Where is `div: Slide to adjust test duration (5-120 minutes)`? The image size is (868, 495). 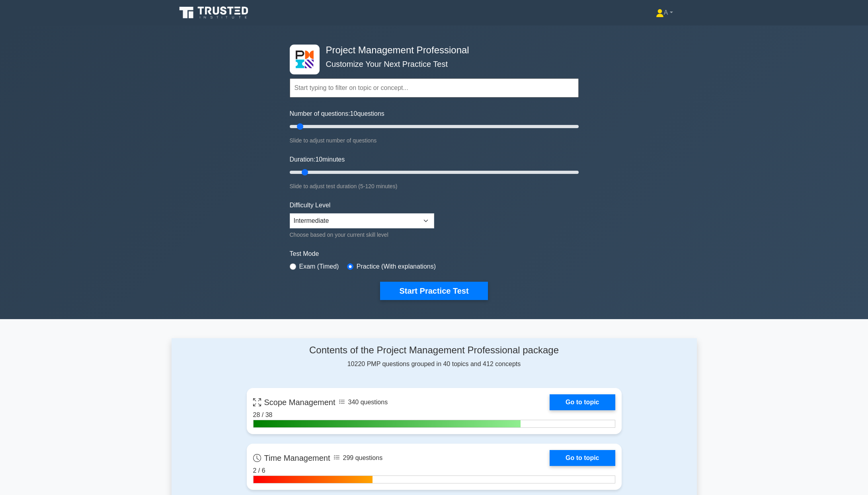
div: Slide to adjust test duration (5-120 minutes) is located at coordinates (434, 186).